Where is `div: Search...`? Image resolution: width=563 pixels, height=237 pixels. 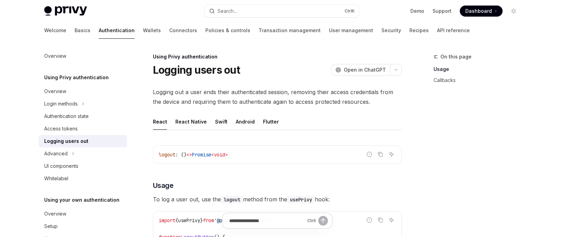
div: Search... is located at coordinates (227, 11).